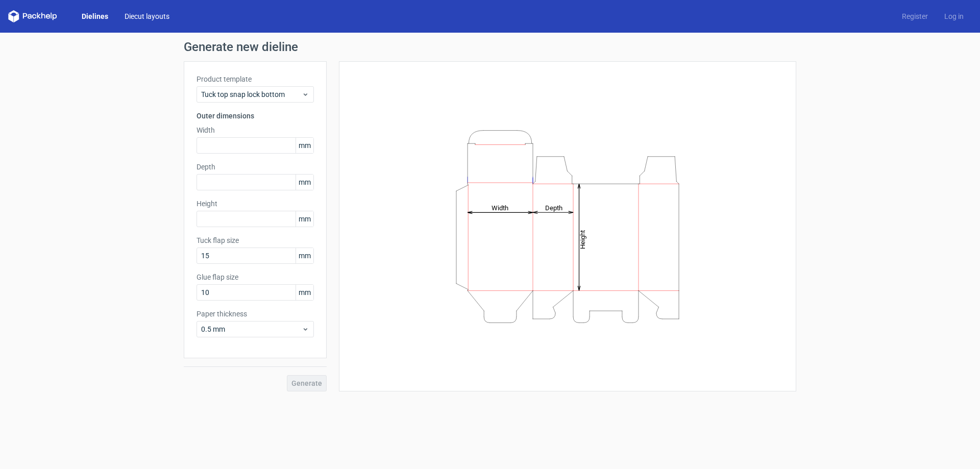  Describe the element at coordinates (582, 239) in the screenshot. I see `tspan: Height` at that location.